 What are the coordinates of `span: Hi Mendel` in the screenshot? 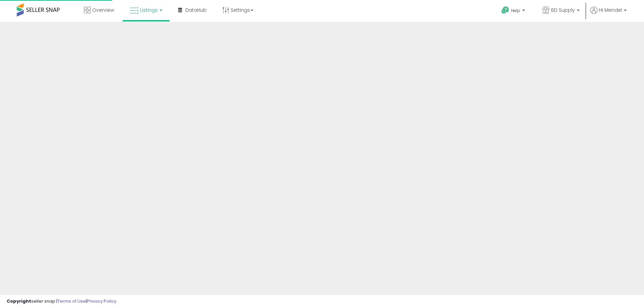 It's located at (611, 10).